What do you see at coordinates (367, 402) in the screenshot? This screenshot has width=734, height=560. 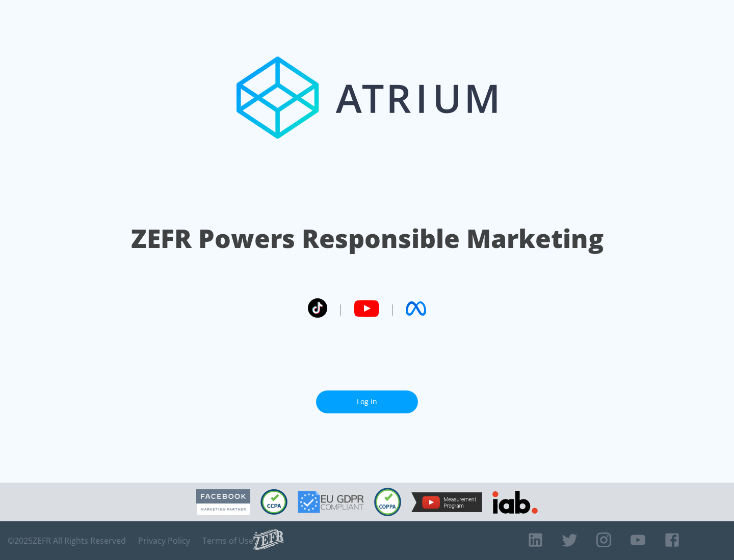 I see `a: Log In` at bounding box center [367, 402].